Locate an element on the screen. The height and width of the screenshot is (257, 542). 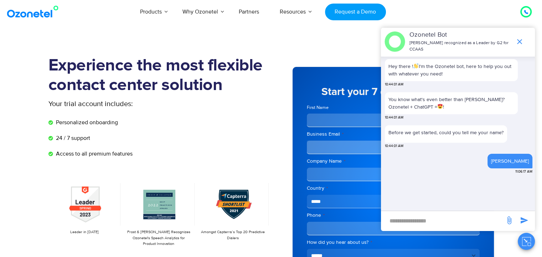
p: Hey there ! I'm the Ozonetel bot, here to help you out with whatever you need! is located at coordinates (451, 70).